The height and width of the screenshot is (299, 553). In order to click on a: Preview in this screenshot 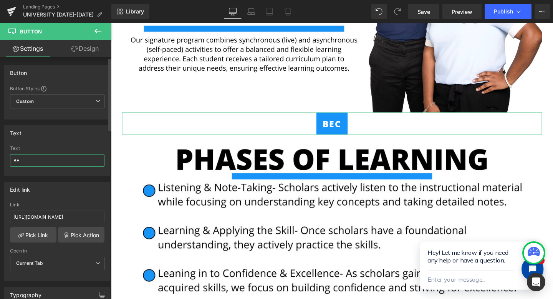, I will do `click(462, 12)`.